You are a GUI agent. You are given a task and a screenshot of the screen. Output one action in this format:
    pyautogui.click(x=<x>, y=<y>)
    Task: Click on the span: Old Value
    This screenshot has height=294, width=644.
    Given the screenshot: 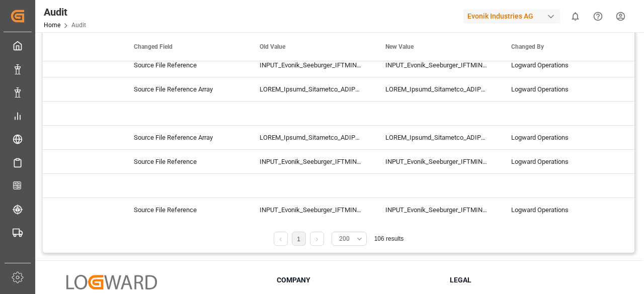 What is the action you would take?
    pyautogui.click(x=272, y=46)
    